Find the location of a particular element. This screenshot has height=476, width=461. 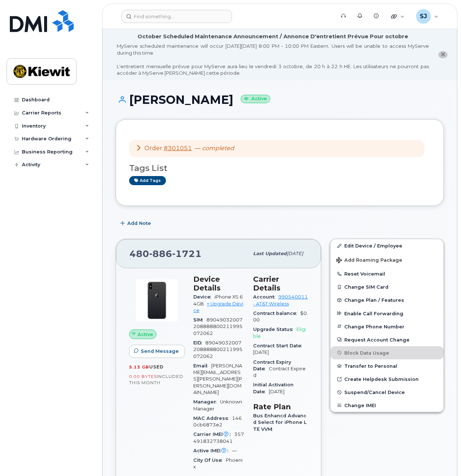

span: Initial Activation Date is located at coordinates (273, 387).